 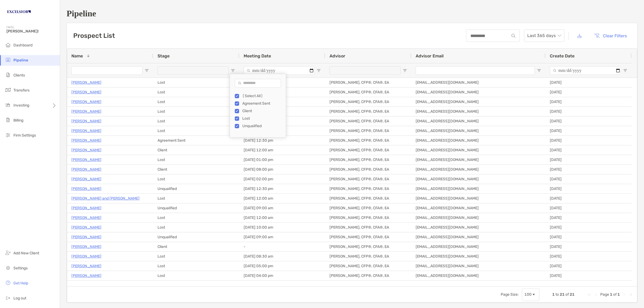 I want to click on img: Zoe Logo, so click(x=19, y=12).